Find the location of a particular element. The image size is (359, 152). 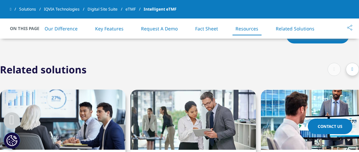

a: Key Features is located at coordinates (109, 28).